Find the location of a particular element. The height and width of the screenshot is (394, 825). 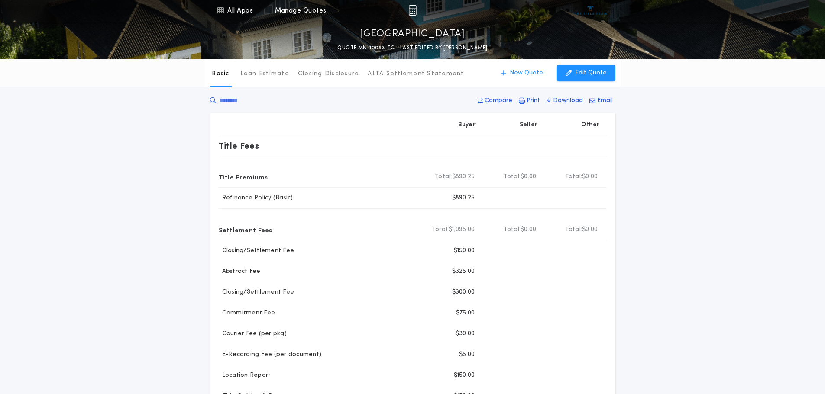

p: $300.00 is located at coordinates (463, 293).